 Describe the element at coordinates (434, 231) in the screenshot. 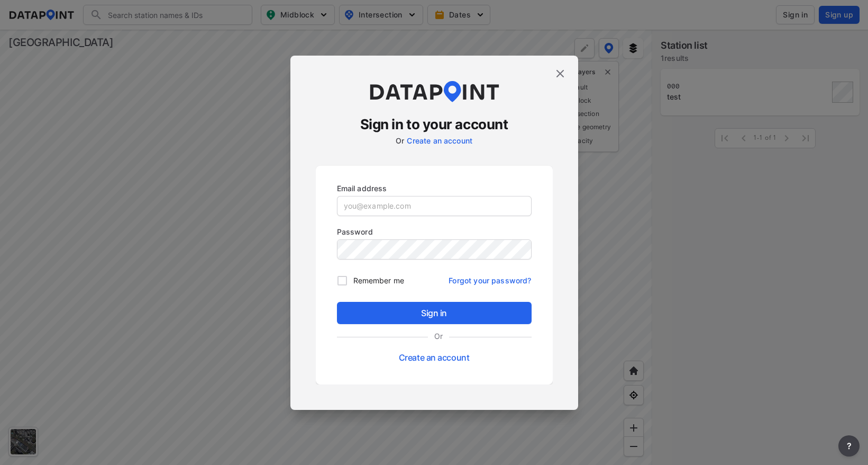

I see `p: Password` at that location.